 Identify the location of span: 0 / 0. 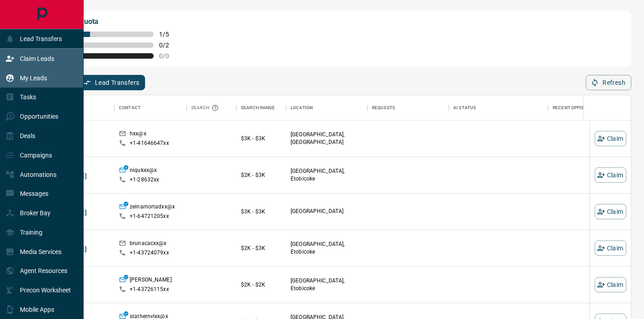
(169, 56).